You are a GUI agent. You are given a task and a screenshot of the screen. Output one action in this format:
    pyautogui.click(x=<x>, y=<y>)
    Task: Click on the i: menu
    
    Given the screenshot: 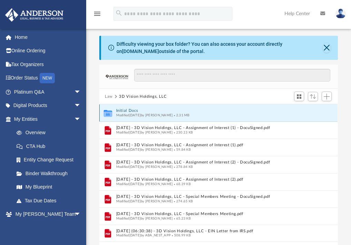 What is the action you would take?
    pyautogui.click(x=97, y=14)
    